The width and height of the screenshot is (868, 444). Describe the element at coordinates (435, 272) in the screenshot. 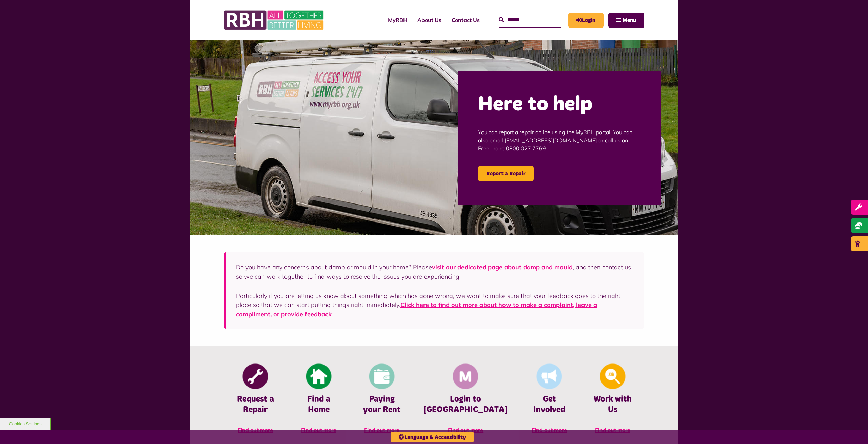

I see `p: Do you have any concerns about damp or mould in your home? Please , and then contact us so we can...` at that location.